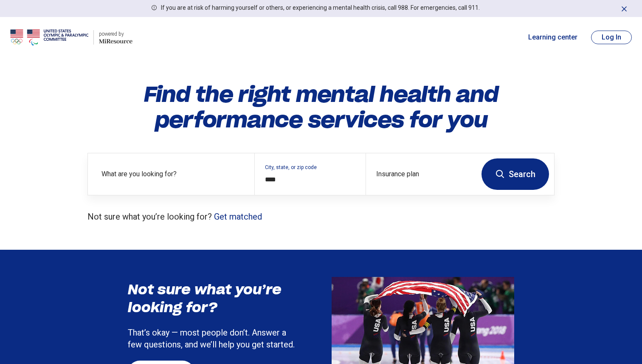  I want to click on p: Not sure what you’re looking for?, so click(321, 216).